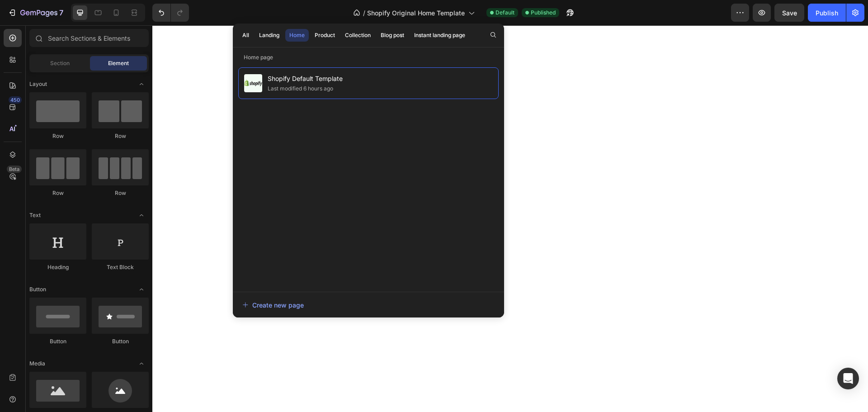  Describe the element at coordinates (790, 13) in the screenshot. I see `span: Save` at that location.